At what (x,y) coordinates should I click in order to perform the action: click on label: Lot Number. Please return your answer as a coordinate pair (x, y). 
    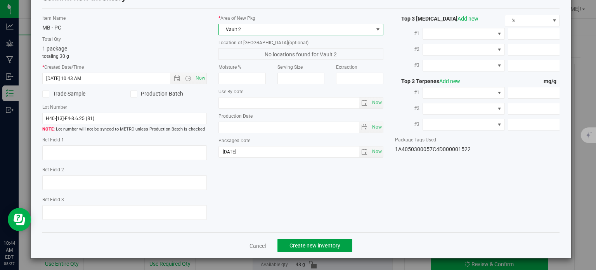
    Looking at the image, I should click on (125, 107).